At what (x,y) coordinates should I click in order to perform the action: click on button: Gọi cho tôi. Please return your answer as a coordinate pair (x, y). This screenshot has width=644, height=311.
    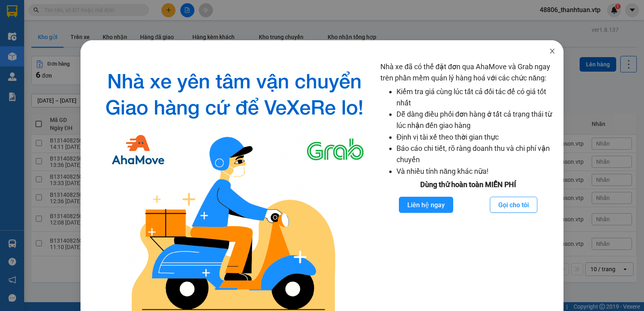
    Looking at the image, I should click on (513, 205).